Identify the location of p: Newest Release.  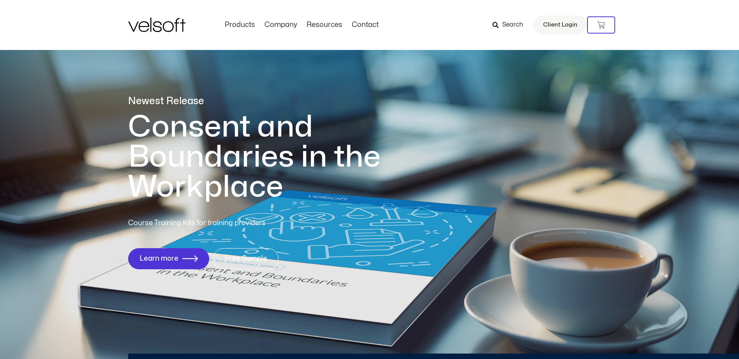
(270, 101).